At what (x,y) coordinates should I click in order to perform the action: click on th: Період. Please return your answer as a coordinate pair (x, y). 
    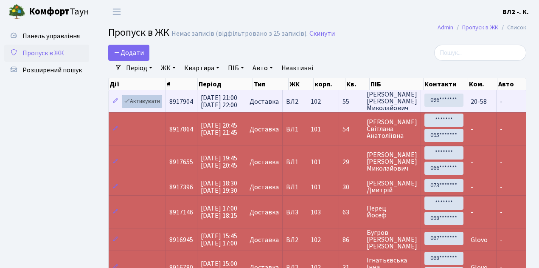
    Looking at the image, I should click on (226, 84).